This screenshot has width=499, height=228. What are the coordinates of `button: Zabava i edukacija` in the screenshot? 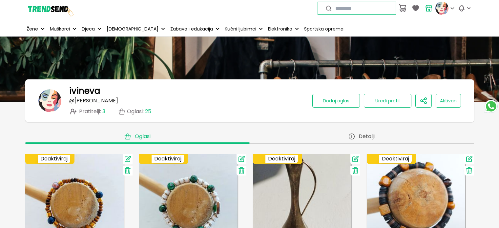 It's located at (195, 29).